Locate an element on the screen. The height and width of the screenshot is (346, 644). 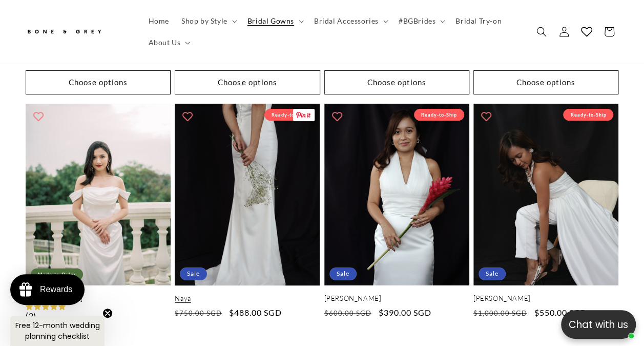
summary: Bridal Gowns is located at coordinates (275, 21).